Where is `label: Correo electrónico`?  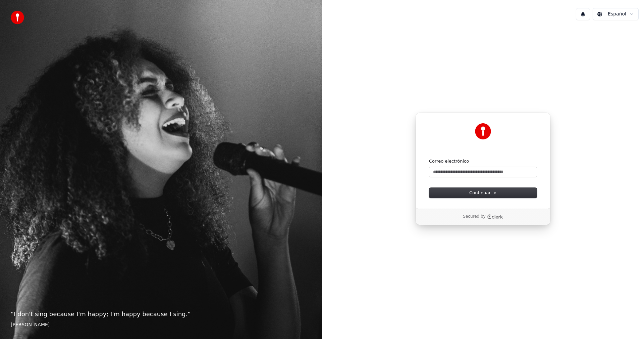 label: Correo electrónico is located at coordinates (449, 161).